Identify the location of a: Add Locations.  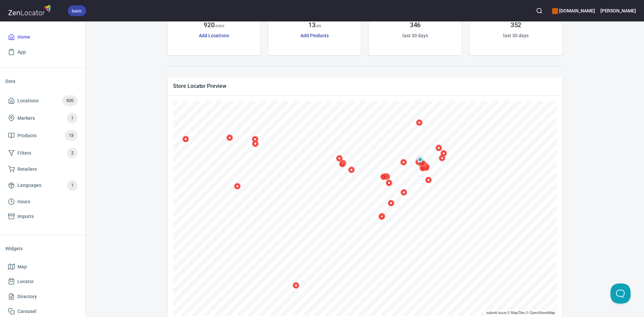
(214, 36).